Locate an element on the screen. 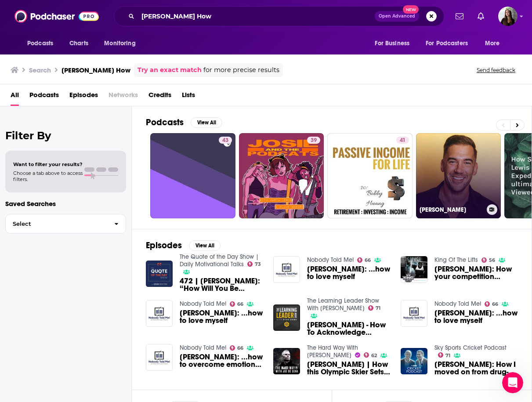  button: Select is located at coordinates (65, 223).